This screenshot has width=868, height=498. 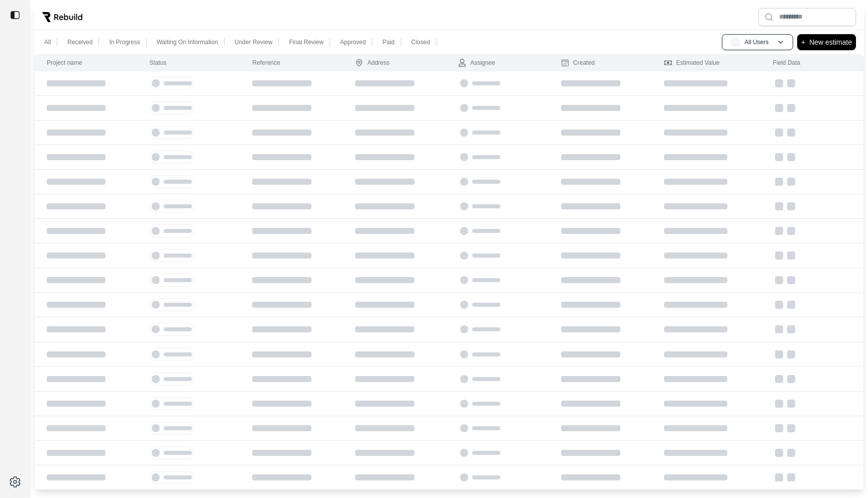 I want to click on div: Status, so click(x=158, y=63).